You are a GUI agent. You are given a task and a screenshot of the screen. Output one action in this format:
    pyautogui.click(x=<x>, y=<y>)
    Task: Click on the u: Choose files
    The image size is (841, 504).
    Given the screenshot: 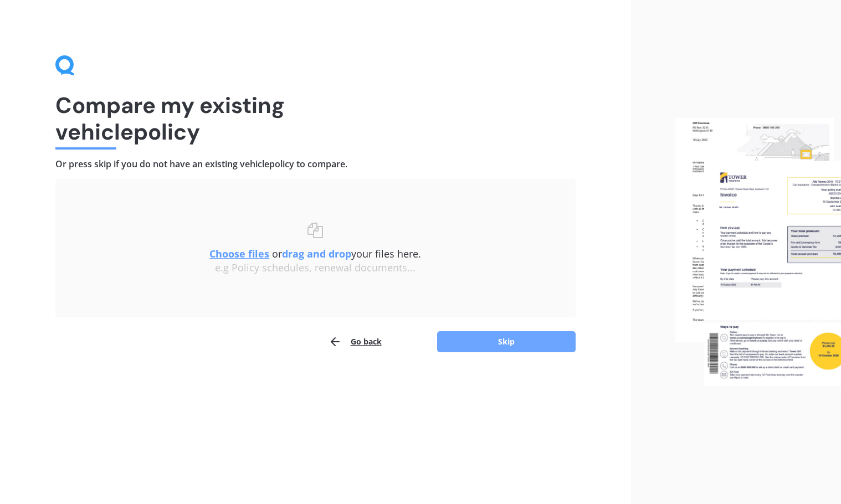 What is the action you would take?
    pyautogui.click(x=239, y=254)
    